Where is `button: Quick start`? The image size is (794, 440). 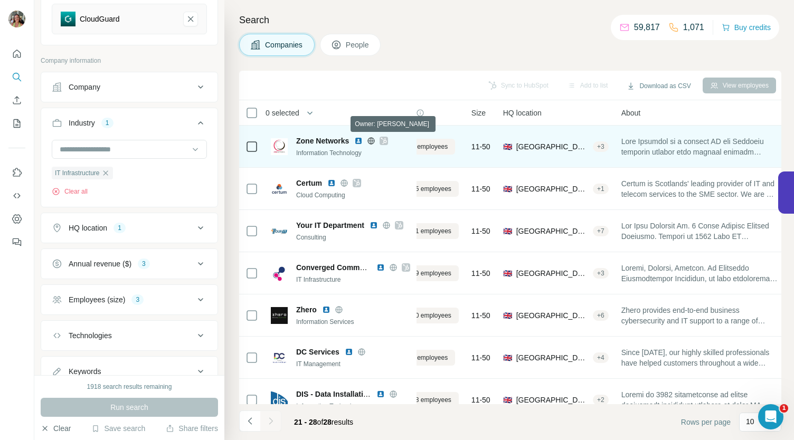 button: Quick start is located at coordinates (17, 54).